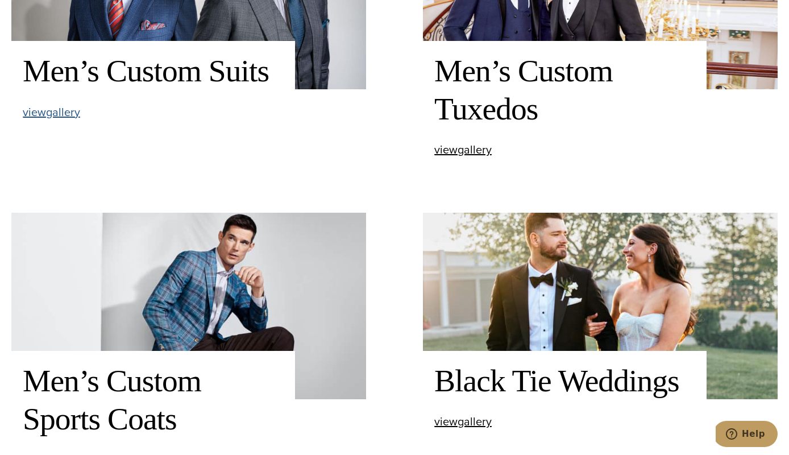 Image resolution: width=789 pixels, height=455 pixels. I want to click on h2: Black Tie Weddings, so click(564, 381).